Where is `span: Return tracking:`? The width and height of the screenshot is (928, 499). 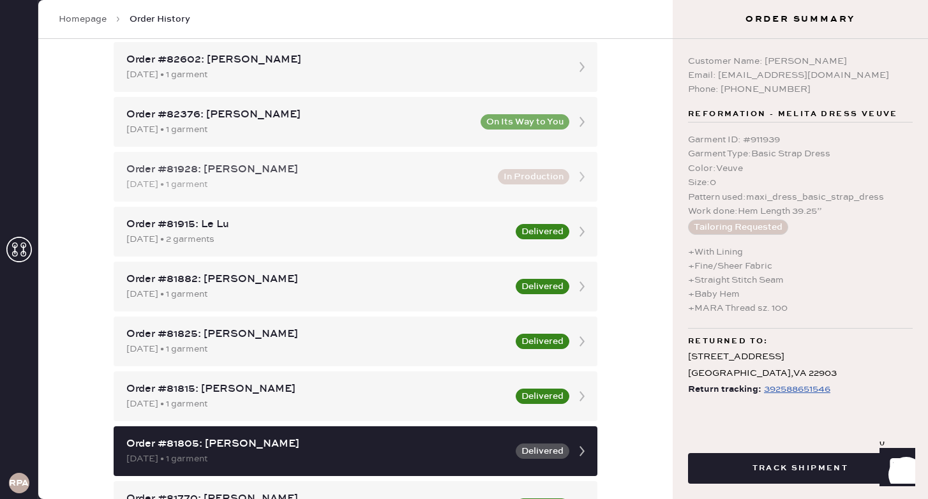
span: Return tracking: is located at coordinates (724, 389).